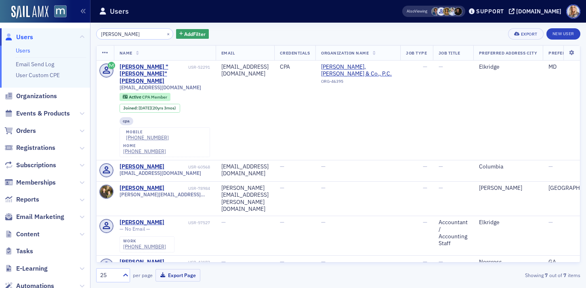 The image size is (586, 288). What do you see at coordinates (508, 167) in the screenshot?
I see `div: Columbia` at bounding box center [508, 167].